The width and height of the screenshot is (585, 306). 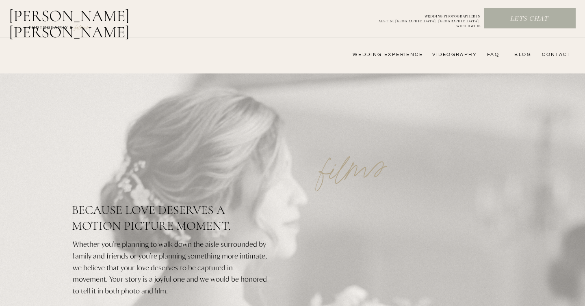 What do you see at coordinates (453, 55) in the screenshot?
I see `a: videography` at bounding box center [453, 55].